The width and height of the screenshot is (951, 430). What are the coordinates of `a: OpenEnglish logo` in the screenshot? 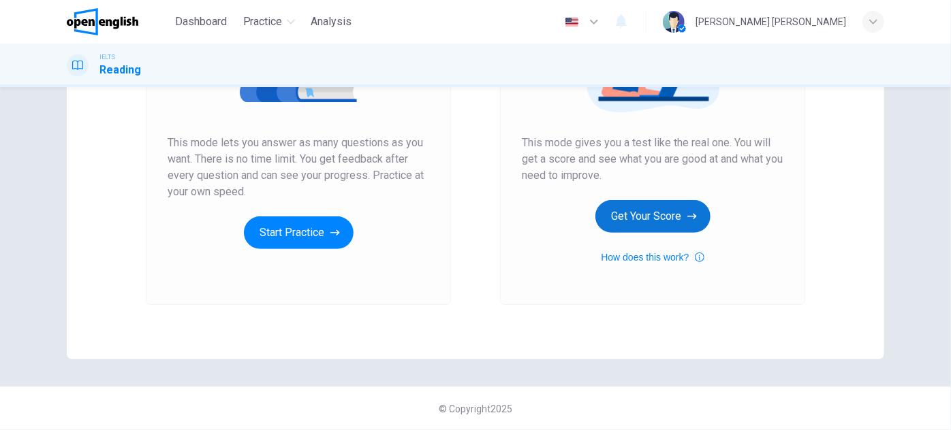 It's located at (118, 22).